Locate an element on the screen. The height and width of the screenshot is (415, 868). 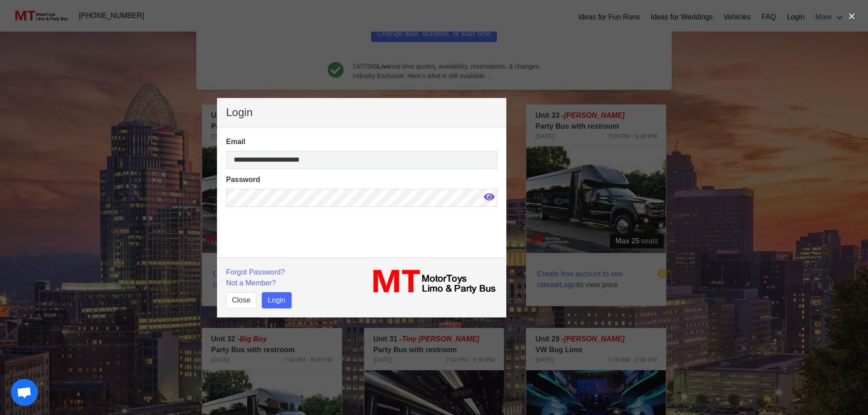
label: Email is located at coordinates (362, 142).